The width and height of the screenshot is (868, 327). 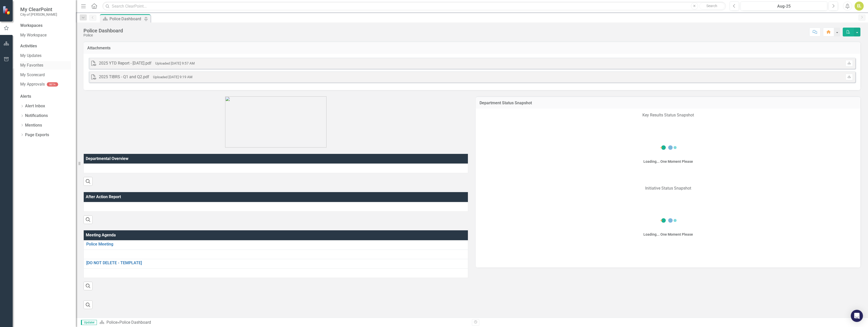 I want to click on a: My Approvals, so click(x=32, y=84).